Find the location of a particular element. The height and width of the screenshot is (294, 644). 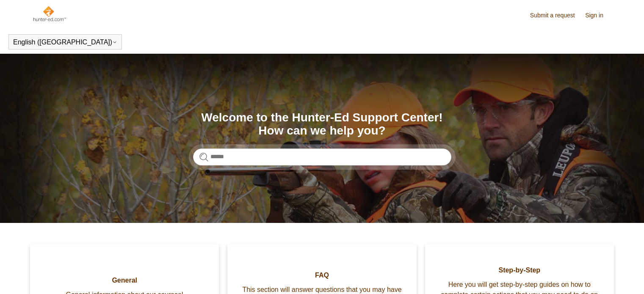

span: FAQ is located at coordinates (322, 276).